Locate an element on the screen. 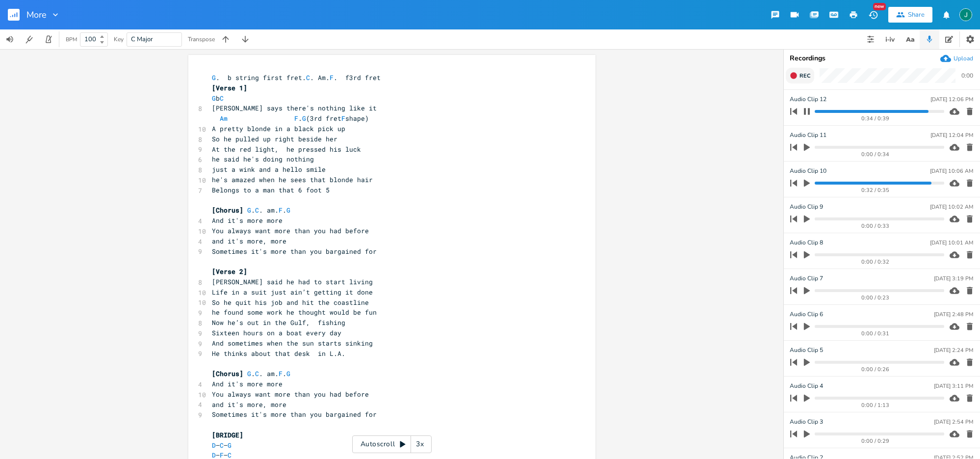 This screenshot has height=459, width=980. span: Audio Clip 8 is located at coordinates (806, 242).